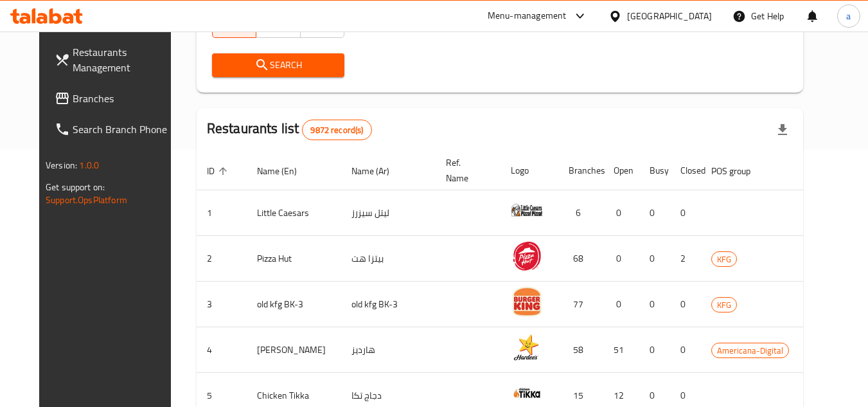 The height and width of the screenshot is (407, 868). What do you see at coordinates (222, 350) in the screenshot?
I see `td: 4` at bounding box center [222, 350].